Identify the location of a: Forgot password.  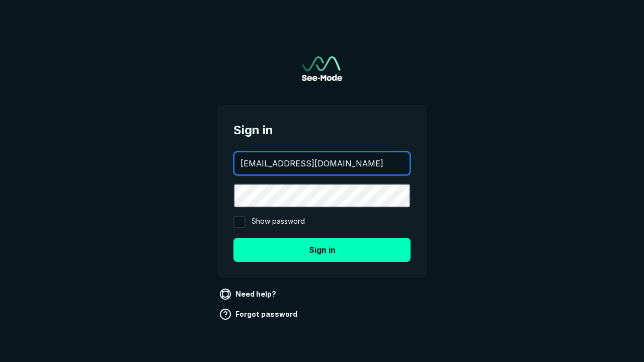
(259, 315).